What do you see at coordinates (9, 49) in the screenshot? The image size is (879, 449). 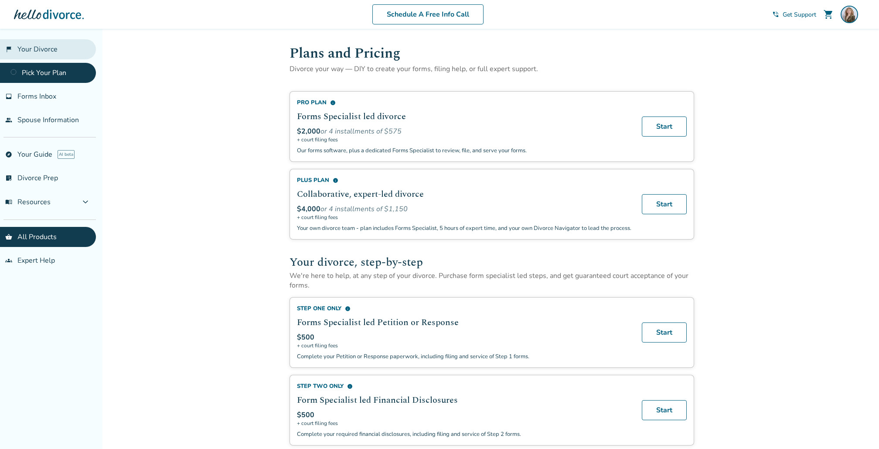 I see `span: flag_2` at bounding box center [9, 49].